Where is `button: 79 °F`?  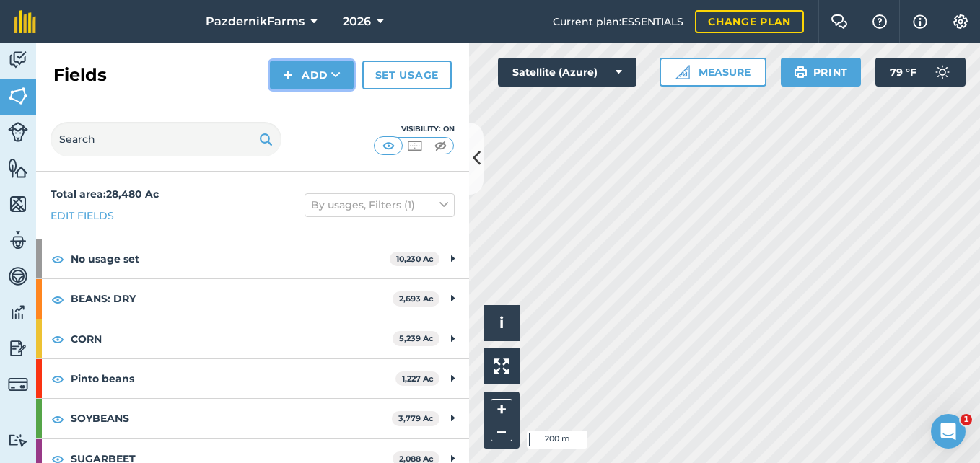 button: 79 °F is located at coordinates (920, 72).